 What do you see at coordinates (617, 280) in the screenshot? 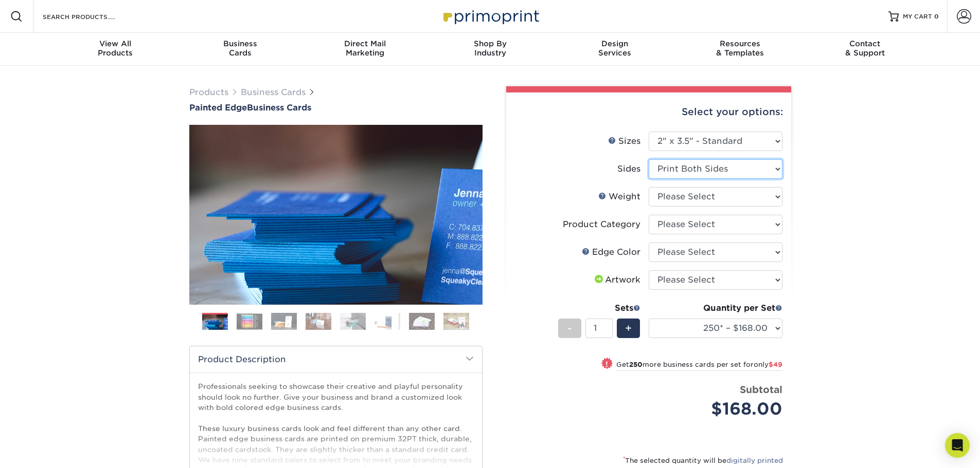
I see `div: Artwork` at bounding box center [617, 280].